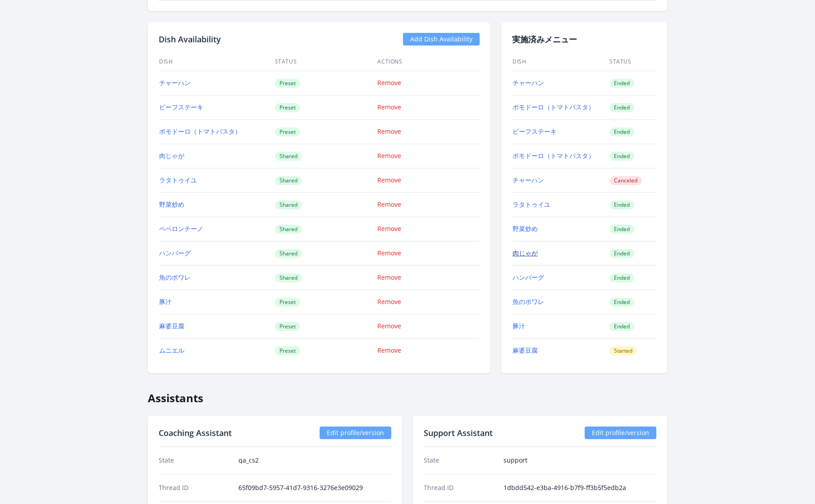 The height and width of the screenshot is (504, 815). Describe the element at coordinates (172, 350) in the screenshot. I see `a: ムニエル` at that location.